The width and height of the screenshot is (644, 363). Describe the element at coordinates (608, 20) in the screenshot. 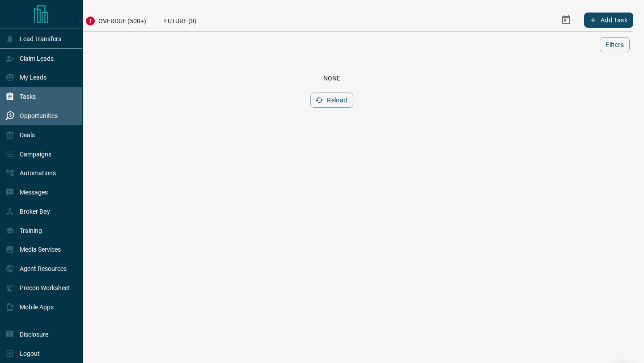

I see `button: Add Task` at that location.